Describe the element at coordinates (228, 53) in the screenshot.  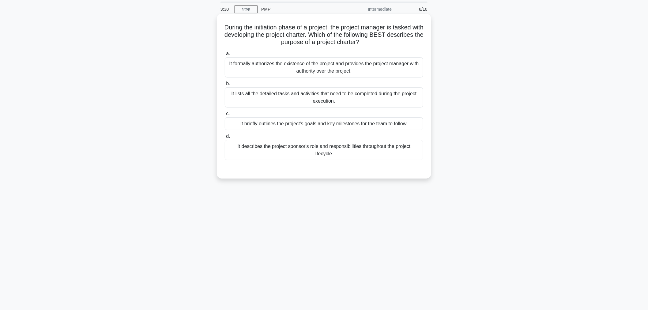
I see `span: a.` at that location.